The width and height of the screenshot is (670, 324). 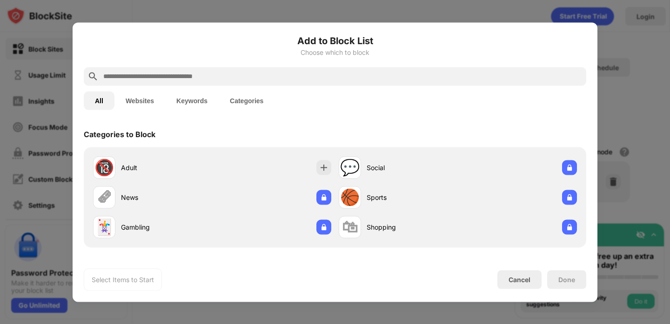 What do you see at coordinates (140, 101) in the screenshot?
I see `button: Websites` at bounding box center [140, 101].